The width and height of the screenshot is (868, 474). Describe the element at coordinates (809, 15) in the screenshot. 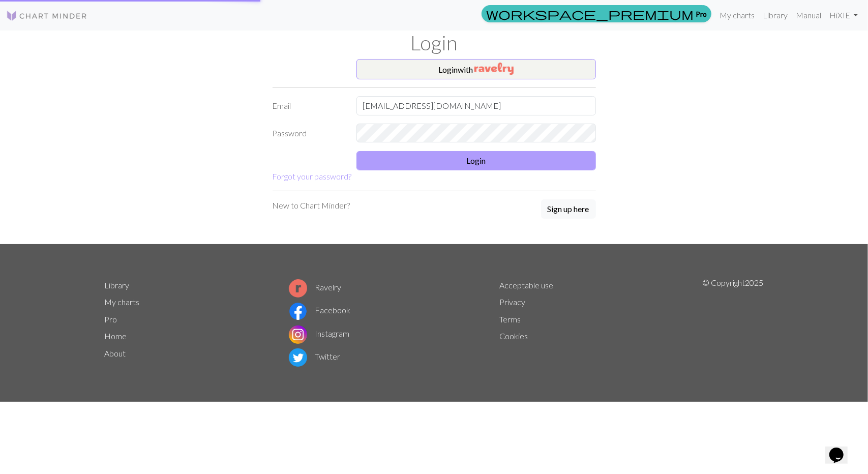

I see `a: Manual` at that location.